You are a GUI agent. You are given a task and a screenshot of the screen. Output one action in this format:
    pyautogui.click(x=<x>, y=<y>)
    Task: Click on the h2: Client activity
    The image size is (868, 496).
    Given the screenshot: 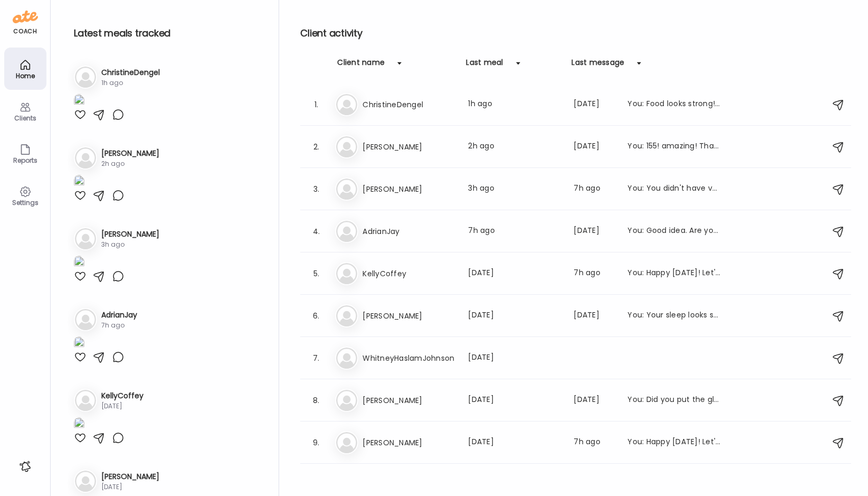 What is the action you would take?
    pyautogui.click(x=576, y=33)
    